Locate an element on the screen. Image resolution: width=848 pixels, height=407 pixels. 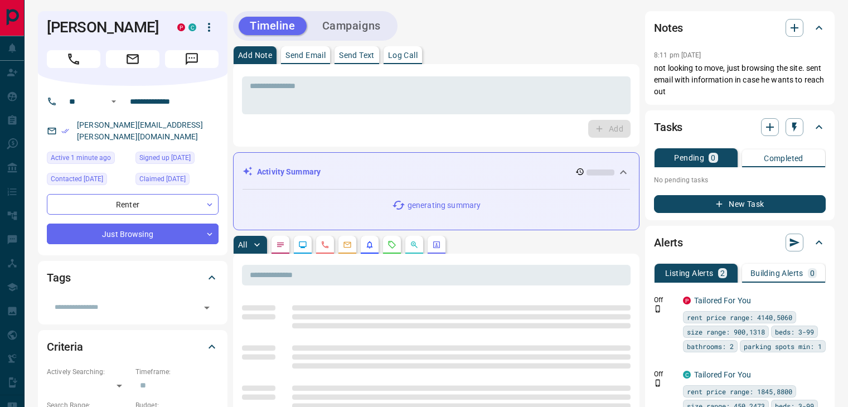
span: size range: 900,1318 is located at coordinates (726, 332).